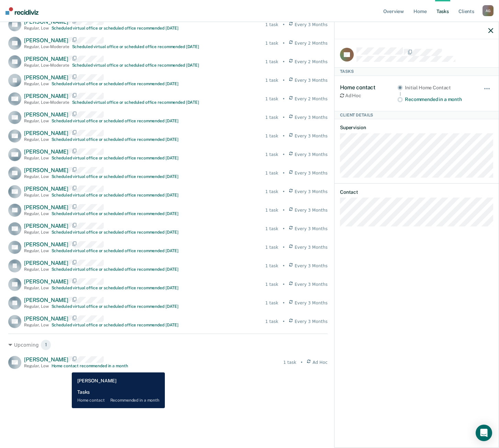 The height and width of the screenshot is (448, 499). What do you see at coordinates (417, 192) in the screenshot?
I see `dt: Contact` at bounding box center [417, 192].